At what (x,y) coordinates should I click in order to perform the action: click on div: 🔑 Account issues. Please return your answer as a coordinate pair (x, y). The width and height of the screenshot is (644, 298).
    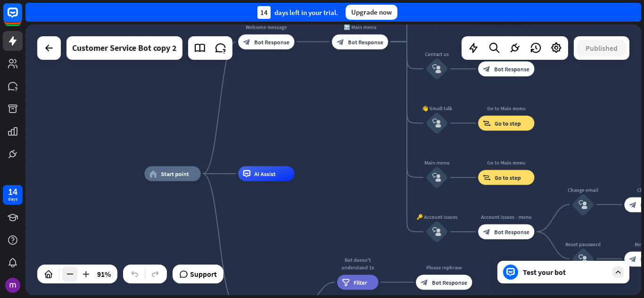
    Looking at the image, I should click on (436, 217).